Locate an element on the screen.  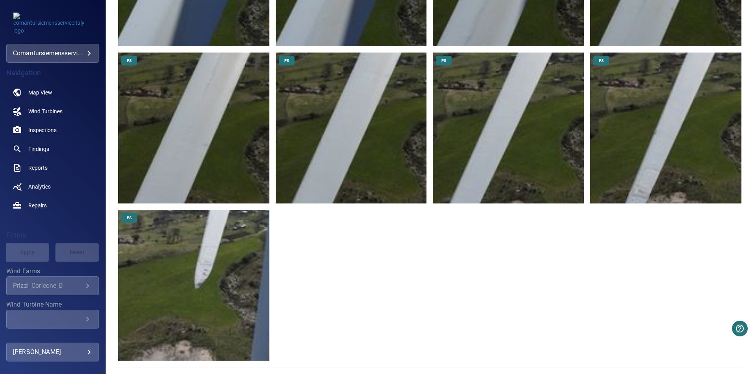
a: findings noActive is located at coordinates (53, 149).